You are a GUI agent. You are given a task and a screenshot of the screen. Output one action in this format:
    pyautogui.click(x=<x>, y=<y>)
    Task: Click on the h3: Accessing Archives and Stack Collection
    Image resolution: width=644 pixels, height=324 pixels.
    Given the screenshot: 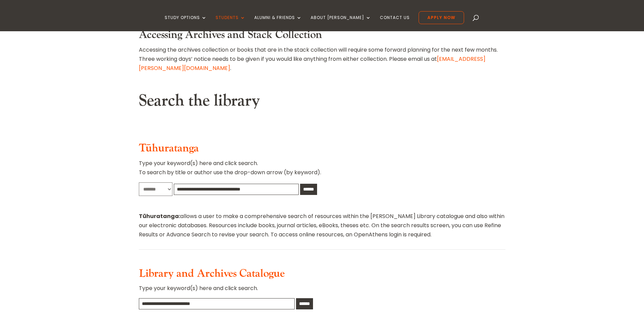 What is the action you would take?
    pyautogui.click(x=322, y=37)
    